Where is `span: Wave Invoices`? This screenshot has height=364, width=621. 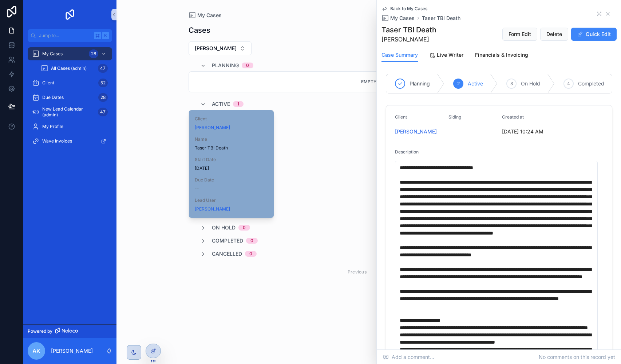 span: Wave Invoices is located at coordinates (57, 141).